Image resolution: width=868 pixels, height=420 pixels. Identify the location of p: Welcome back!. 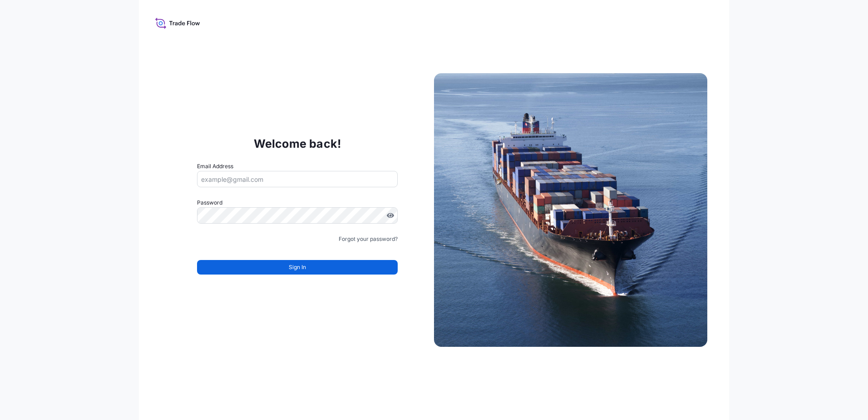
(298, 144).